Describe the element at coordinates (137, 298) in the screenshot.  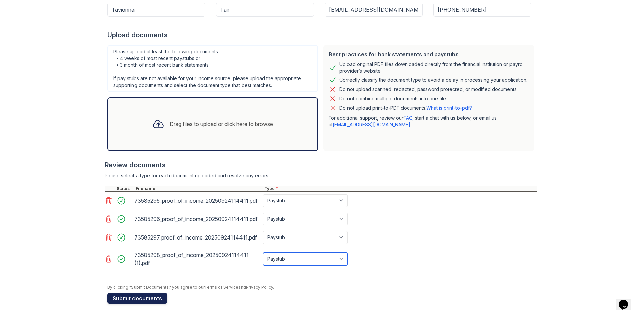
I see `button: Submit documents` at that location.